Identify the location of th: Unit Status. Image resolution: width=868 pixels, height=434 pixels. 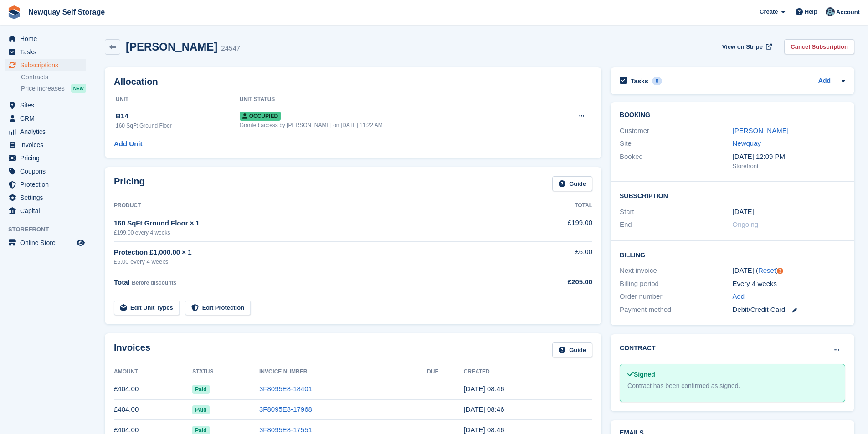
(395, 100).